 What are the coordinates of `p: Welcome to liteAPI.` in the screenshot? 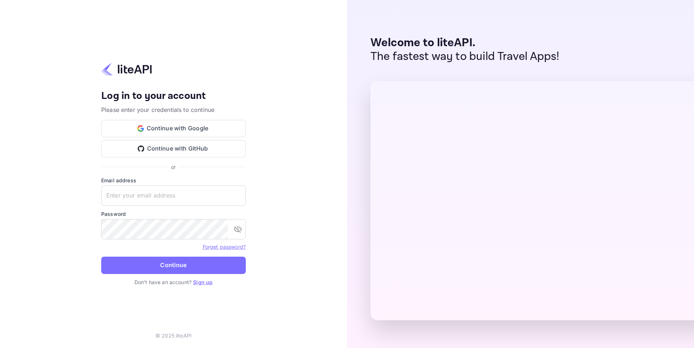 It's located at (465, 43).